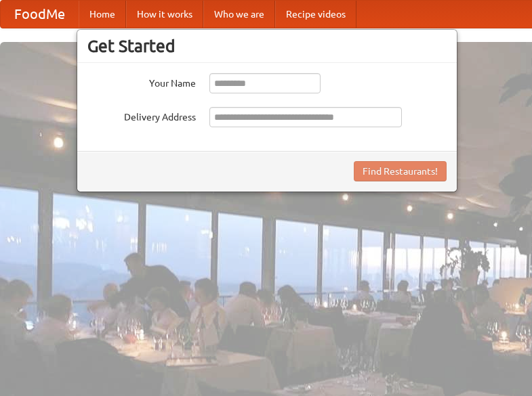 Image resolution: width=532 pixels, height=396 pixels. What do you see at coordinates (142, 115) in the screenshot?
I see `label: Delivery Address` at bounding box center [142, 115].